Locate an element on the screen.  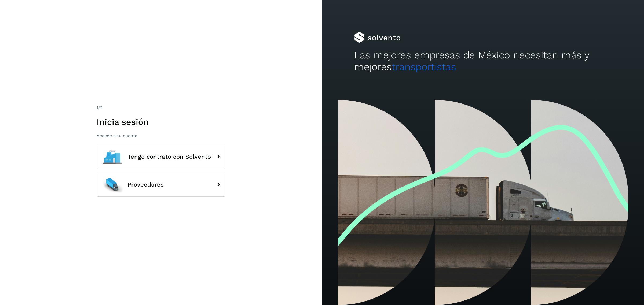
div: /2 is located at coordinates (161, 108).